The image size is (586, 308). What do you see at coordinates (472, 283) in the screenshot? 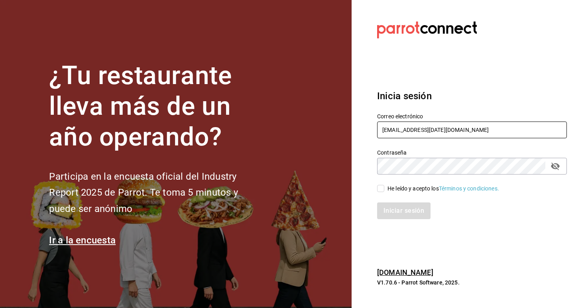
I see `p: V1.70.6 - Parrot Software, 2025.` at bounding box center [472, 283].